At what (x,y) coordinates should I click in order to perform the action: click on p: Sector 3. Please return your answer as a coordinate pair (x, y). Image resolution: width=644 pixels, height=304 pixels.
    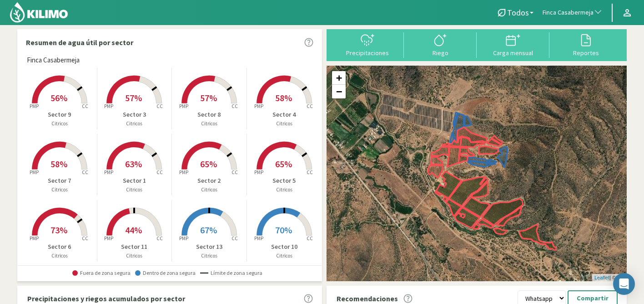
    Looking at the image, I should click on (135, 115).